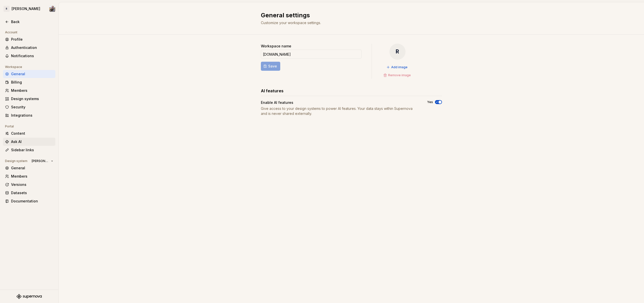 The image size is (644, 303). I want to click on div: Sidebar links, so click(32, 150).